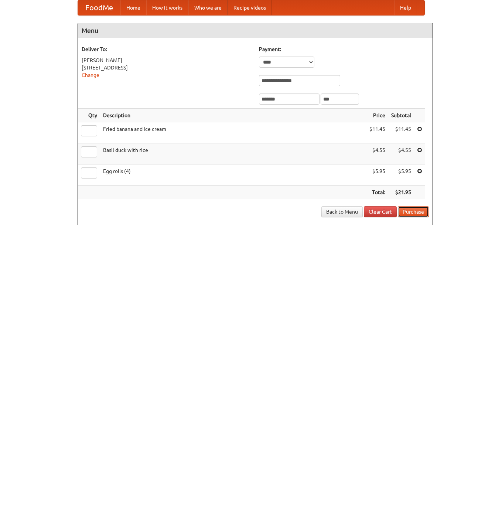 The image size is (502, 523). Describe the element at coordinates (233, 133) in the screenshot. I see `td: Fried banana and ice cream` at that location.